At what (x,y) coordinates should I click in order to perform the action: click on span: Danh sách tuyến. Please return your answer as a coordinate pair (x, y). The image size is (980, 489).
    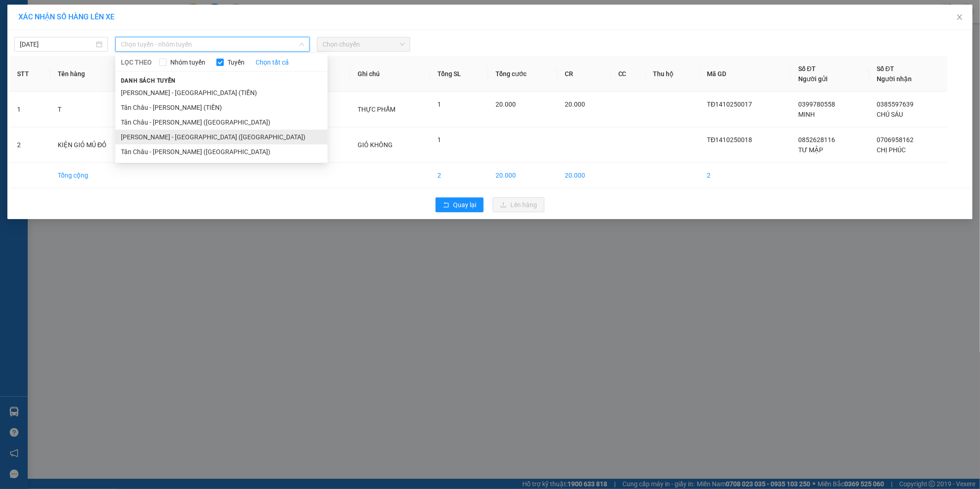
    Looking at the image, I should click on (148, 81).